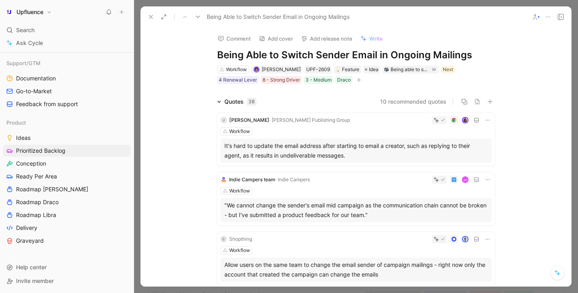 This screenshot has width=578, height=293. I want to click on div: 4 Renewal Lever, so click(238, 80).